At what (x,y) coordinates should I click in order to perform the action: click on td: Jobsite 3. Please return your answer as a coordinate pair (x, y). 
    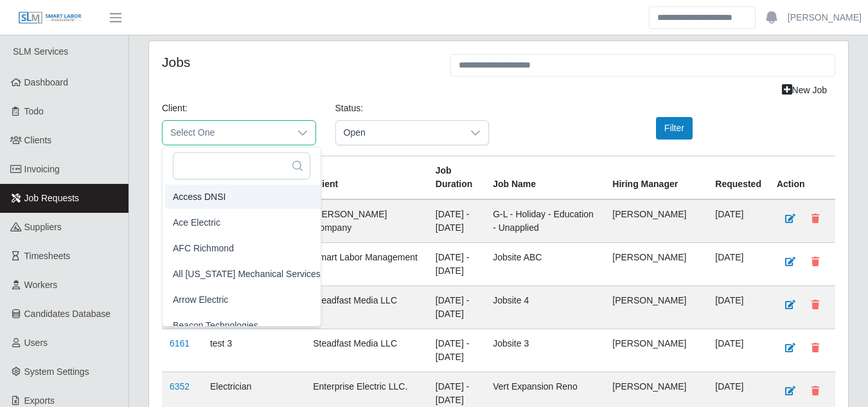
    Looking at the image, I should click on (545, 351).